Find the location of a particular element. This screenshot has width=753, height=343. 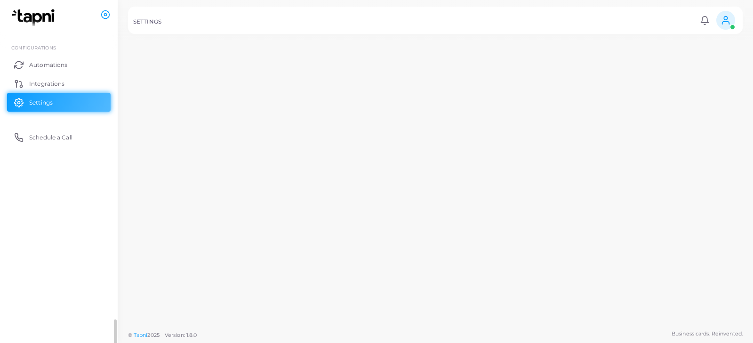

h5: SETTINGS is located at coordinates (147, 22).